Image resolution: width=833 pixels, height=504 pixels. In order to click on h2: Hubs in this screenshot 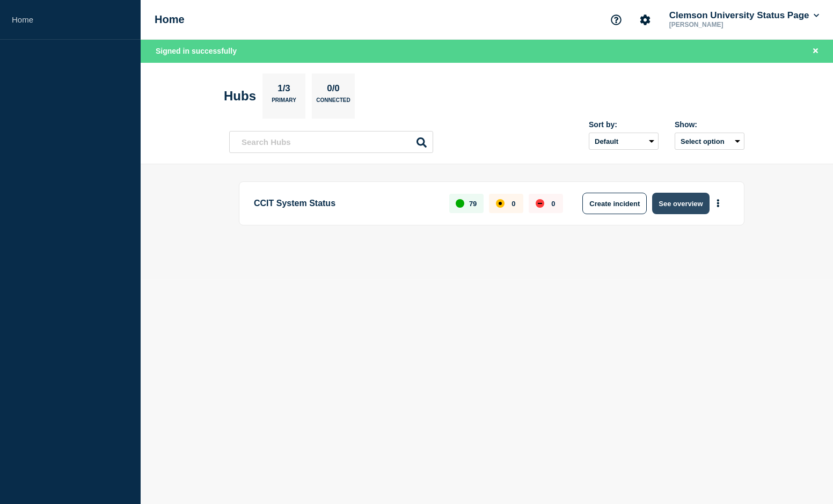, I will do `click(240, 96)`.